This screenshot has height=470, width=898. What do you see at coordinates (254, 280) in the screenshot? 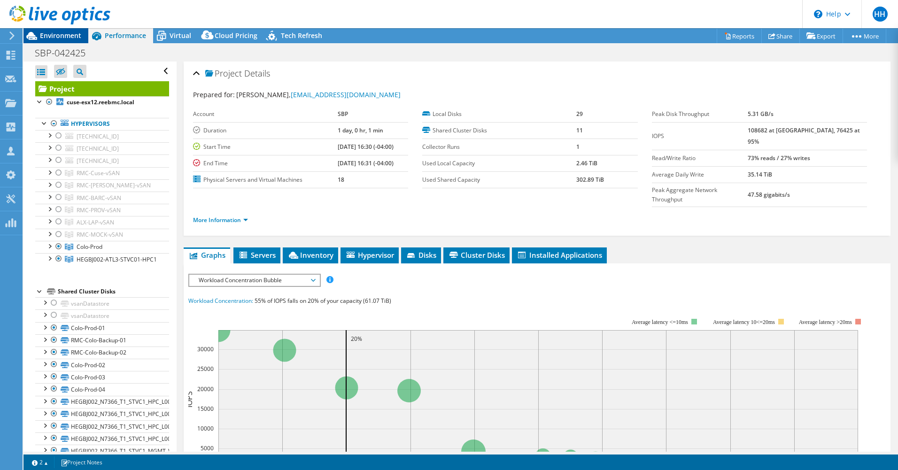
I see `span: Workload Concentration Bubble` at bounding box center [254, 280].